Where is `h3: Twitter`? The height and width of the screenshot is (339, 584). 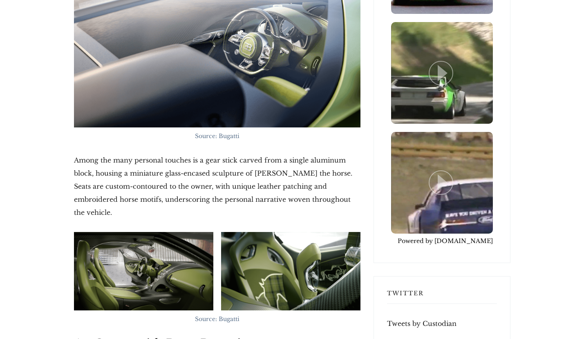
h3: Twitter is located at coordinates (442, 297).